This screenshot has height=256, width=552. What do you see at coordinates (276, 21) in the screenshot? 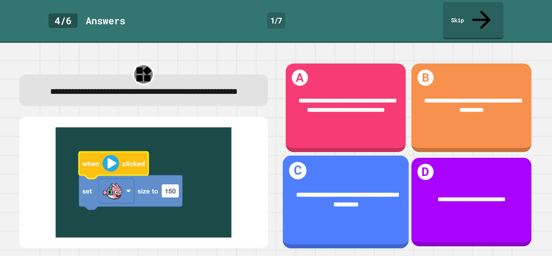
I see `div: 1 / 7` at bounding box center [276, 21].